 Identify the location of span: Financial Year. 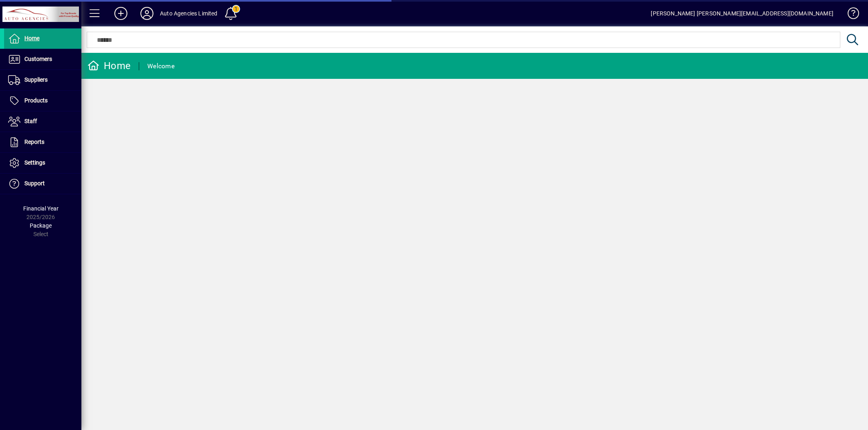
(41, 209).